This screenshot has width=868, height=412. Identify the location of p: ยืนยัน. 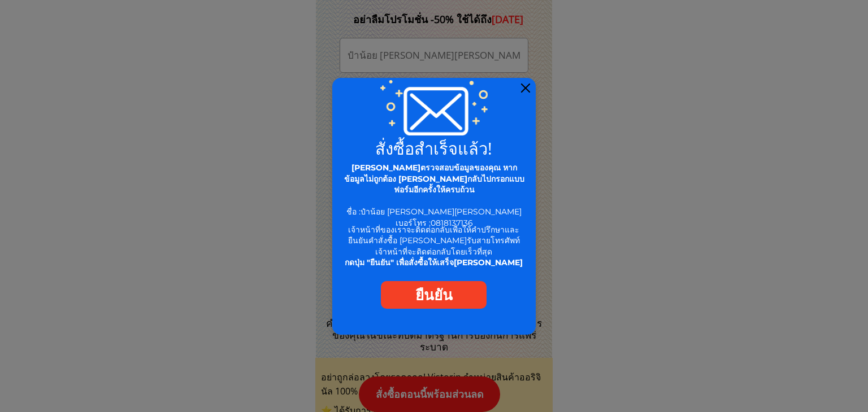
(434, 295).